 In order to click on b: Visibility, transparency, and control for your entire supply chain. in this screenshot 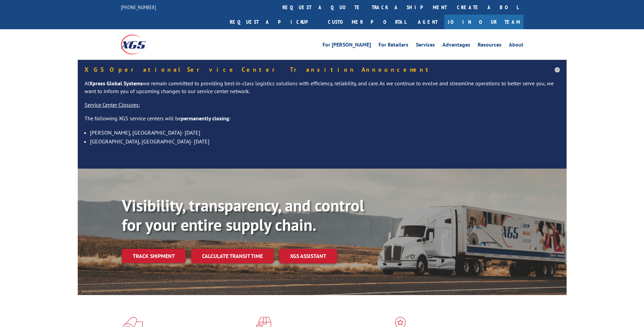, I will do `click(243, 215)`.